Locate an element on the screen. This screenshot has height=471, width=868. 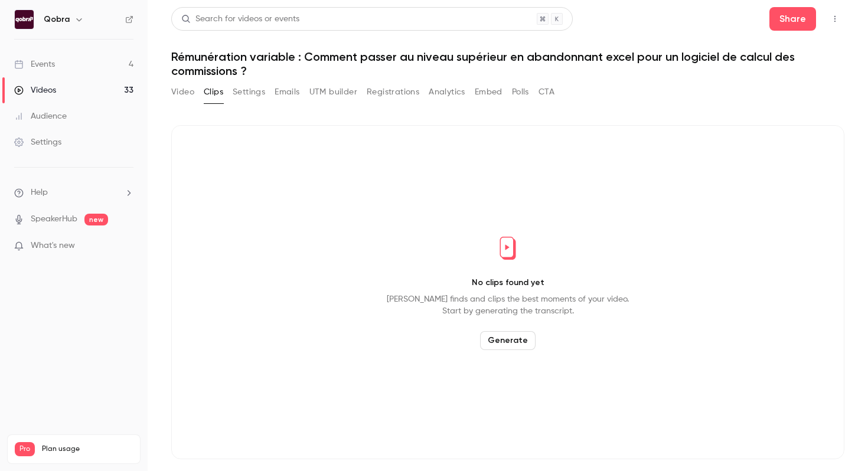
button: Share is located at coordinates (792, 19).